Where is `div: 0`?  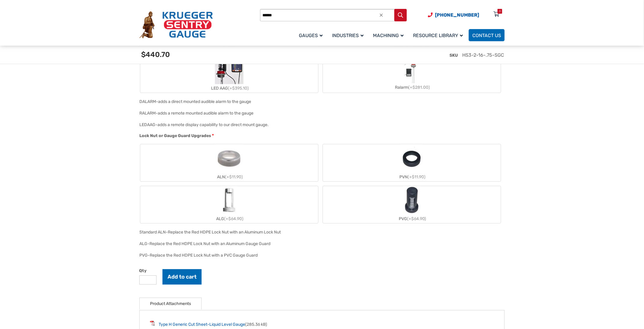
div: 0 is located at coordinates (500, 11).